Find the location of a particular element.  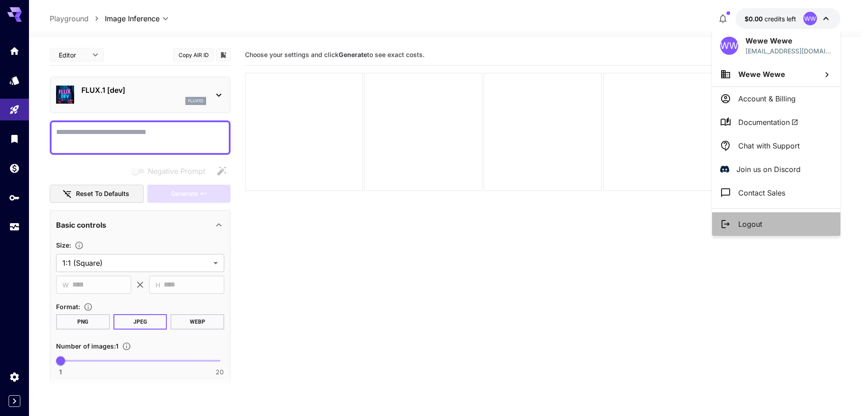

span: Documentation is located at coordinates (768, 122).